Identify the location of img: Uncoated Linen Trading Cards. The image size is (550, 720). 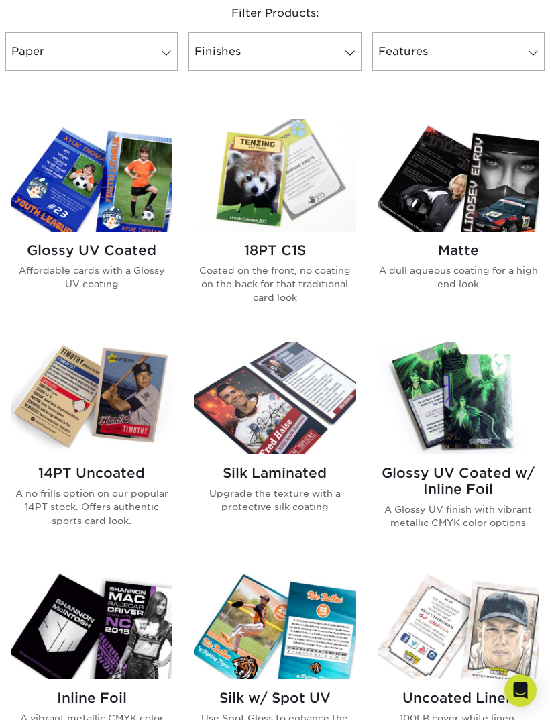
(458, 623).